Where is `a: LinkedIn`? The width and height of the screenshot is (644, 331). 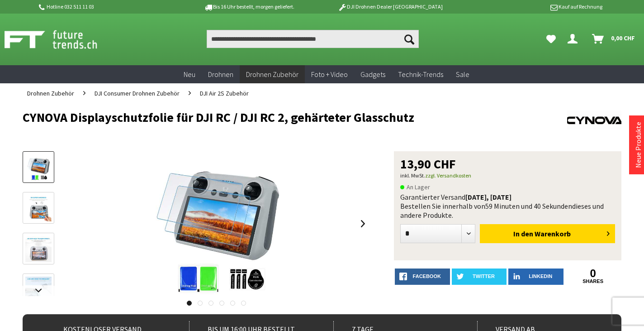
a: LinkedIn is located at coordinates (536, 276).